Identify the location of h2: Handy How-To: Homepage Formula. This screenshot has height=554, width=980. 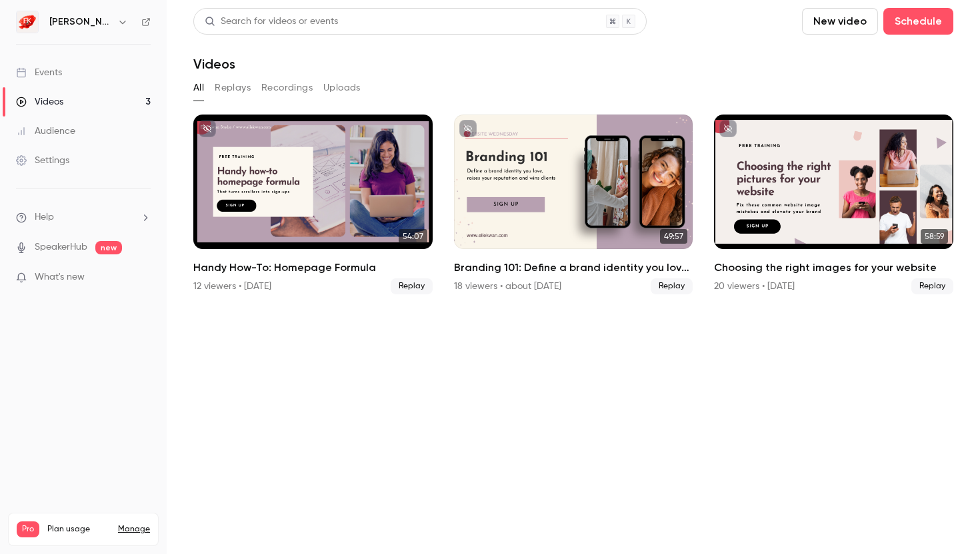
(313, 268).